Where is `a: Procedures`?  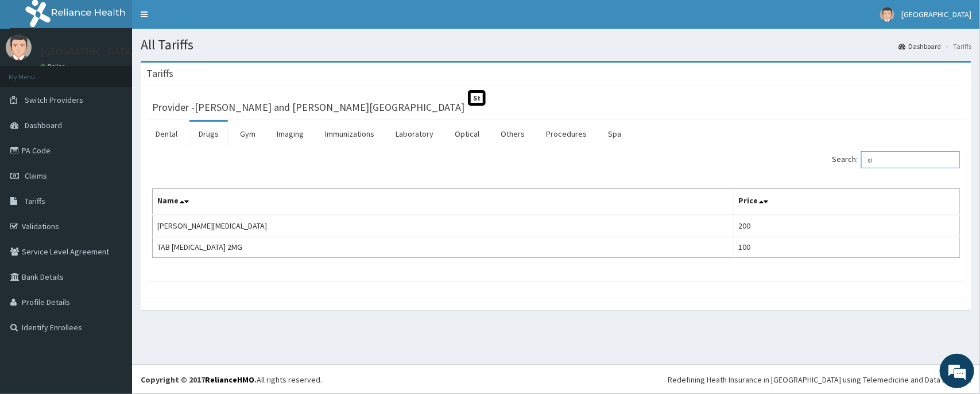
a: Procedures is located at coordinates (566, 134).